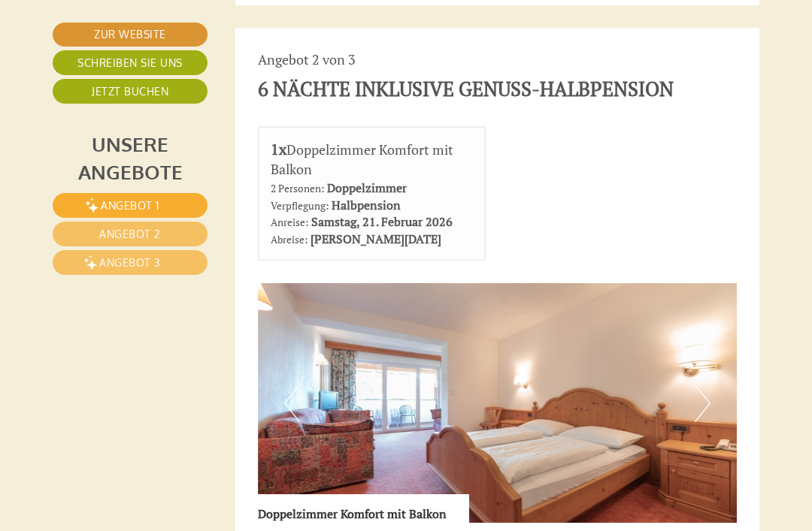  What do you see at coordinates (135, 79) in the screenshot?
I see `small: 18:02` at bounding box center [135, 79].